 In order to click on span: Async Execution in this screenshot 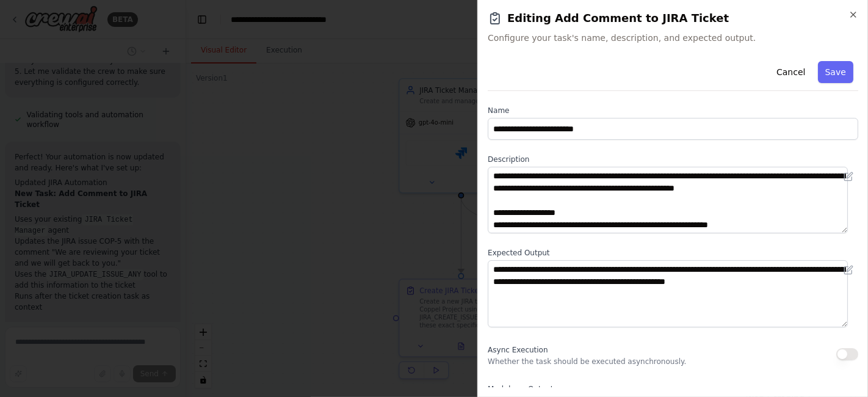, I will do `click(518, 349)`.